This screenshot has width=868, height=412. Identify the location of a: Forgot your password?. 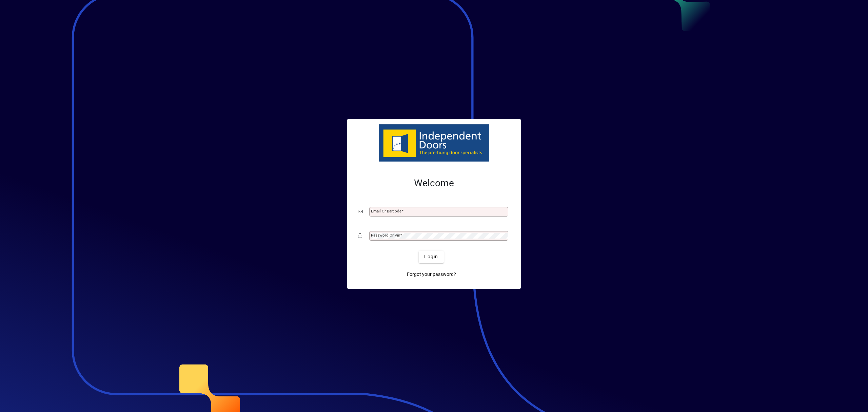
(432, 275).